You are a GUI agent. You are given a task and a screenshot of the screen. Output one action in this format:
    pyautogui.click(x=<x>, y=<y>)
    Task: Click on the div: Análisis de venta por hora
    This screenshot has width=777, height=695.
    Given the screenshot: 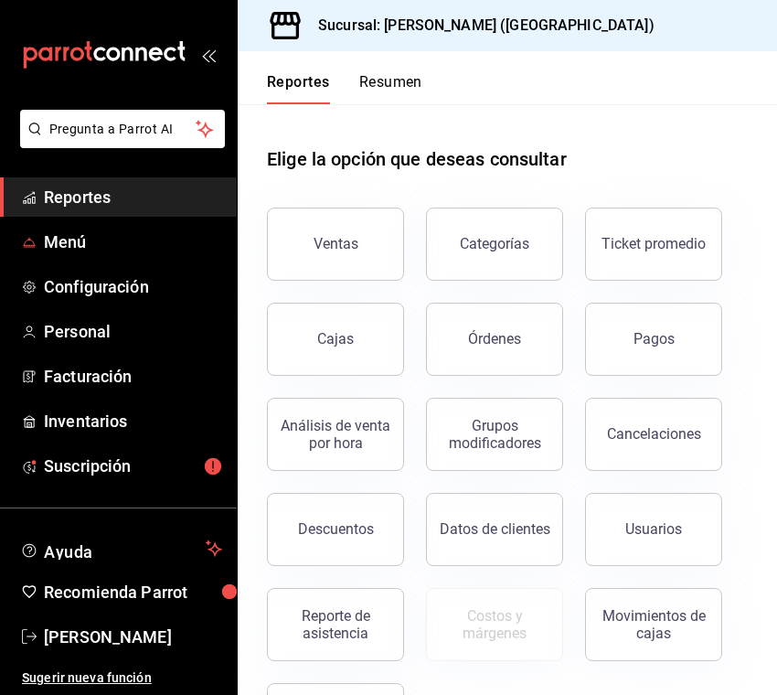 What is the action you would take?
    pyautogui.click(x=336, y=434)
    